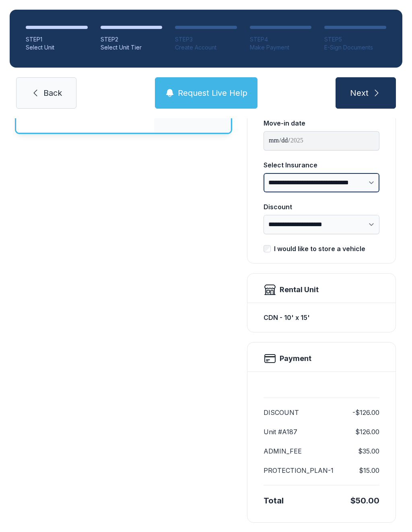 The height and width of the screenshot is (532, 412). What do you see at coordinates (212, 93) in the screenshot?
I see `span: Request Live Help` at bounding box center [212, 93].